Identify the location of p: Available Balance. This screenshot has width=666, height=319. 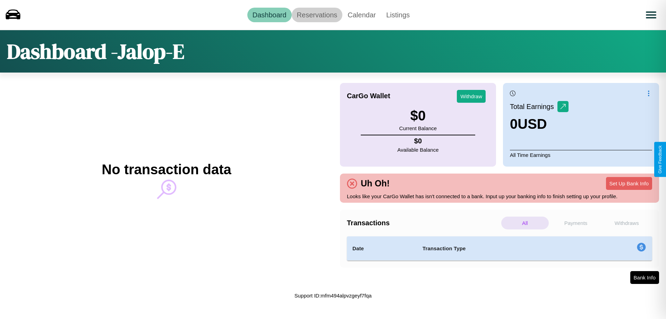
(418, 149).